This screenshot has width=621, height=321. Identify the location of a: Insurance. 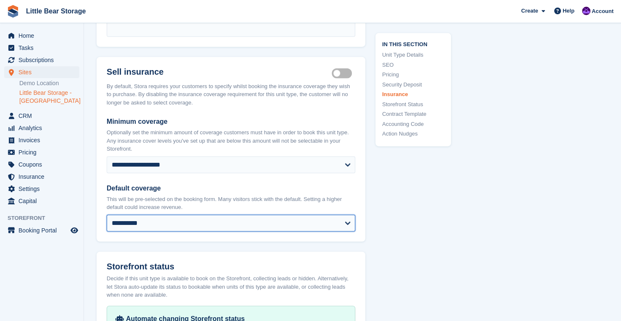
(413, 94).